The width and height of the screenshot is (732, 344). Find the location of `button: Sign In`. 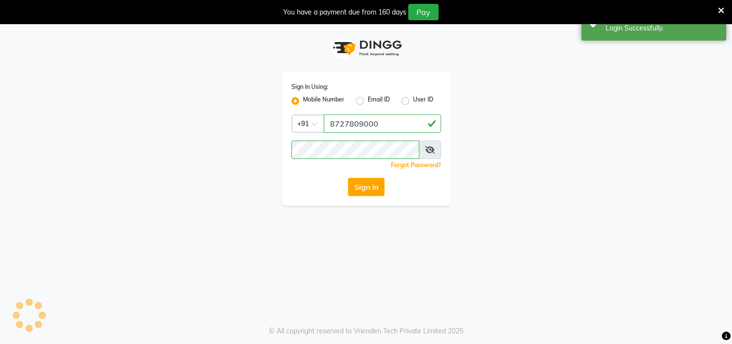

button: Sign In is located at coordinates (366, 187).